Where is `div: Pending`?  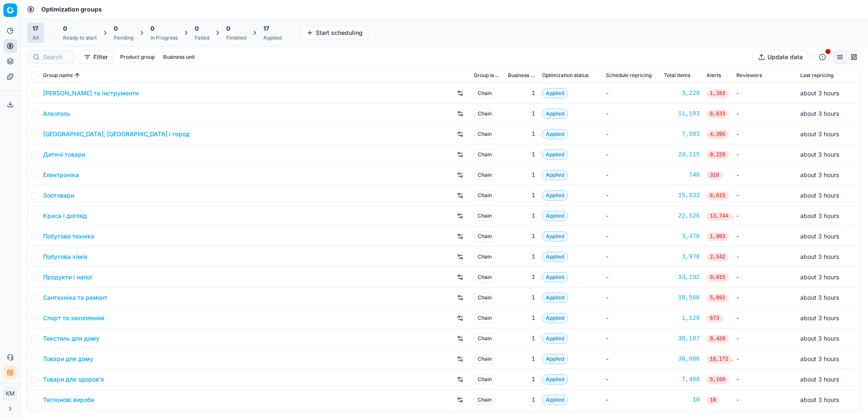
div: Pending is located at coordinates (124, 38).